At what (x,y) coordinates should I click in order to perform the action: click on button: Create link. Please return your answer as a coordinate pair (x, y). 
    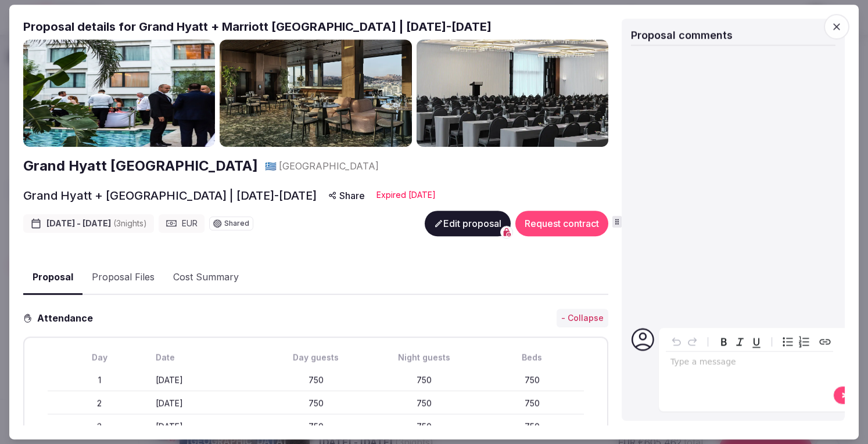
    Looking at the image, I should click on (825, 342).